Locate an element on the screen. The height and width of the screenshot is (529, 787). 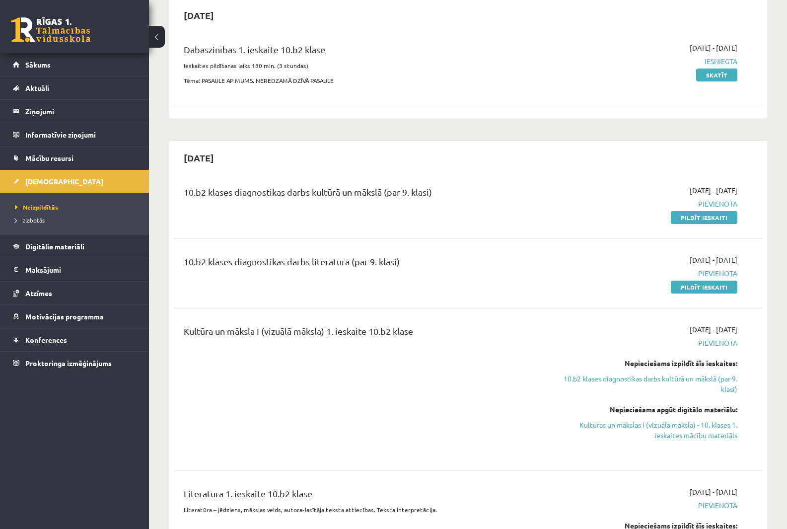
a: Skatīt is located at coordinates (716, 75).